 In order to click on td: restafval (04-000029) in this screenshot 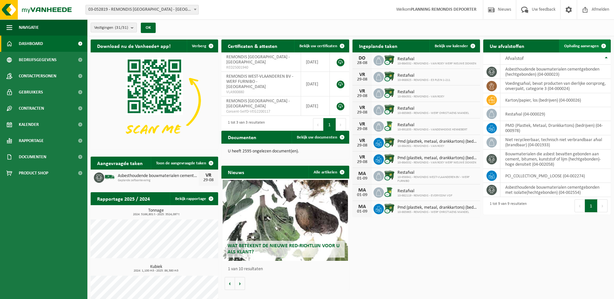, I will do `click(555, 114)`.